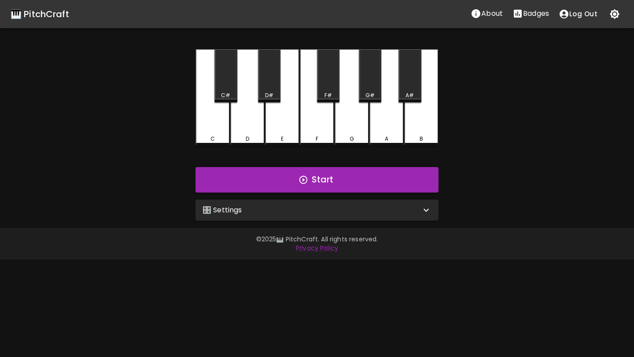 This screenshot has height=357, width=634. Describe the element at coordinates (40, 14) in the screenshot. I see `a: 🎹 PitchCraft` at that location.